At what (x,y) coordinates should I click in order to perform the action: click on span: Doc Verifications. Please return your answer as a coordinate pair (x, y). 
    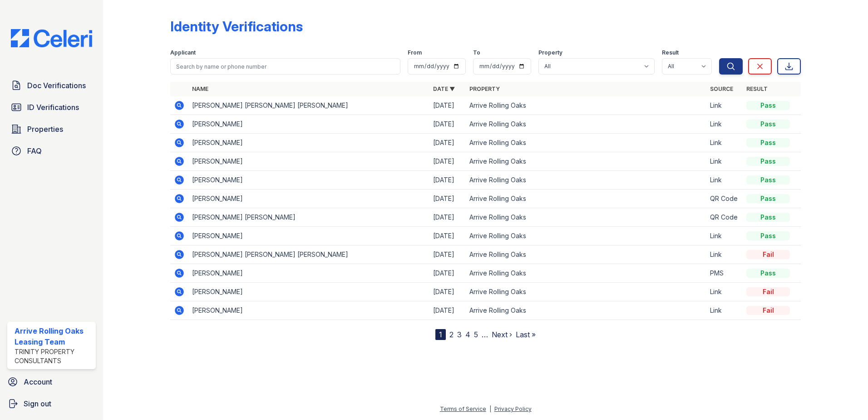
    Looking at the image, I should click on (56, 85).